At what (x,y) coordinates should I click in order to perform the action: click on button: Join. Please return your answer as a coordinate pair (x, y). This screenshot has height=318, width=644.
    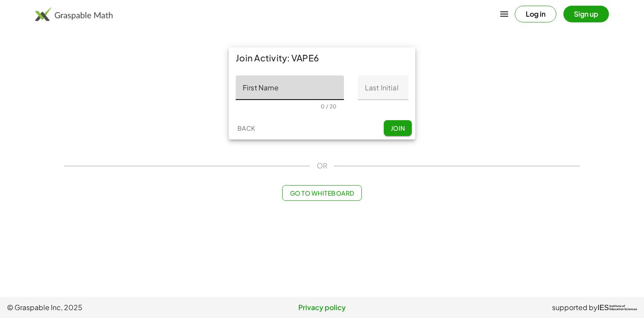
    Looking at the image, I should click on (398, 128).